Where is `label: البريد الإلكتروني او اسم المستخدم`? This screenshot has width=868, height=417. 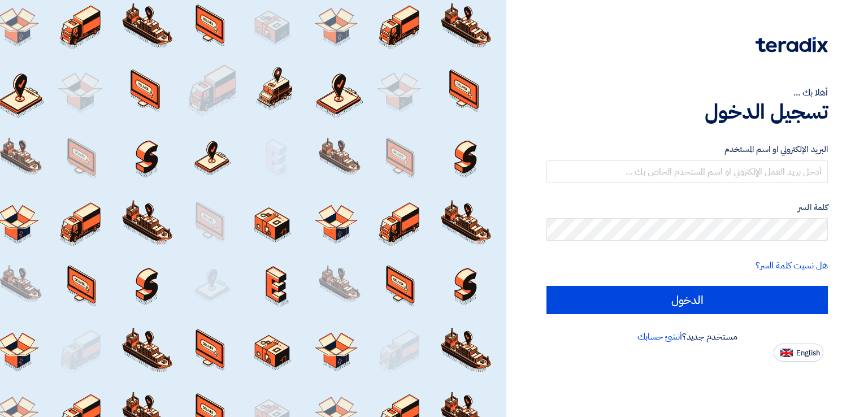
label: البريد الإلكتروني او اسم المستخدم is located at coordinates (687, 149).